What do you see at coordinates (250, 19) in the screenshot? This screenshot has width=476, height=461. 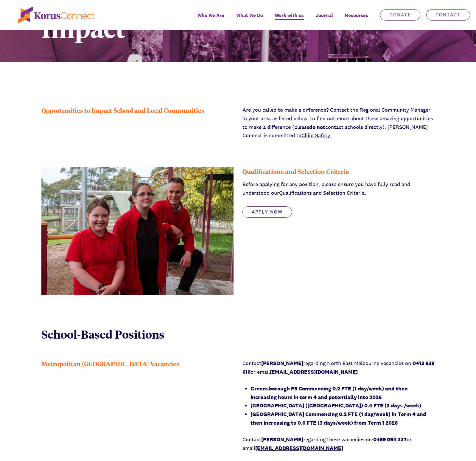 I see `a: What We Do` at bounding box center [250, 19].